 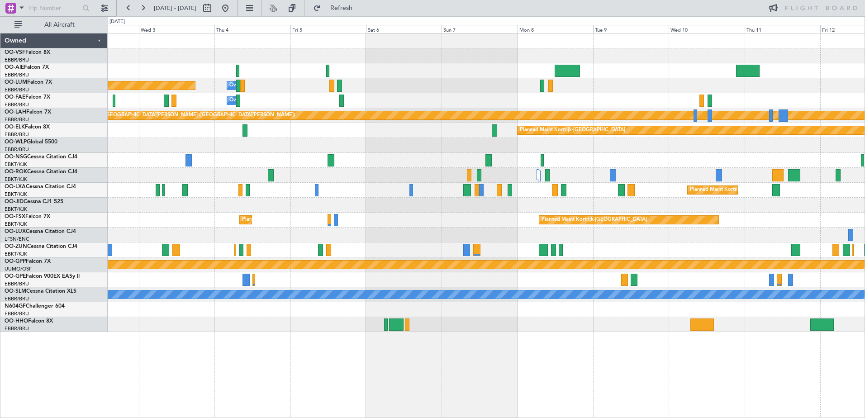 I want to click on a: OO-JIDCessna CJ1 525, so click(x=34, y=202).